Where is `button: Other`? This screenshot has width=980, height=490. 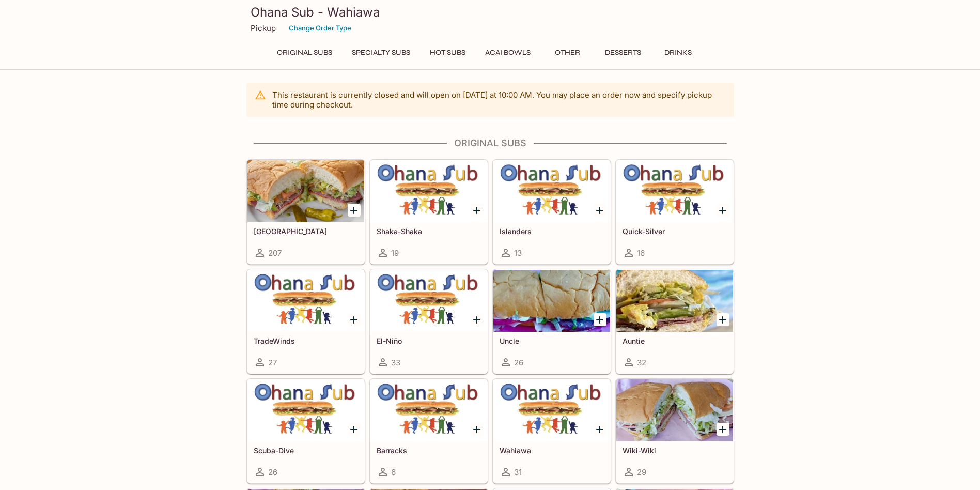
button: Other is located at coordinates (568, 53).